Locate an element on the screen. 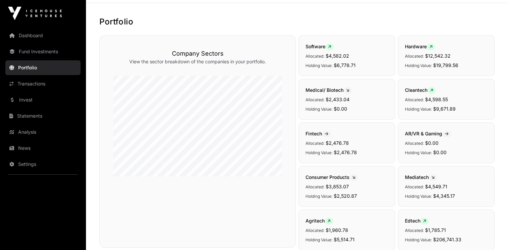  a: Settings is located at coordinates (43, 165).